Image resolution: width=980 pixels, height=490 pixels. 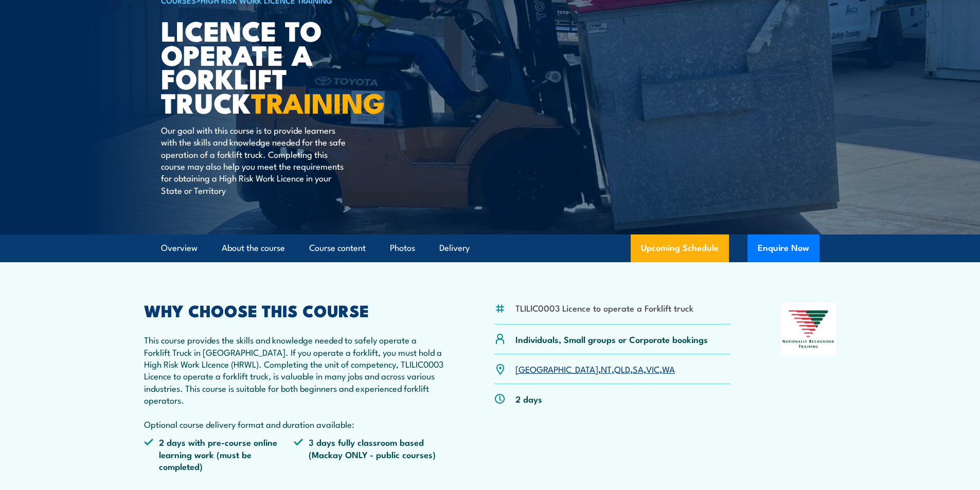 What do you see at coordinates (606, 369) in the screenshot?
I see `a: NT` at bounding box center [606, 369].